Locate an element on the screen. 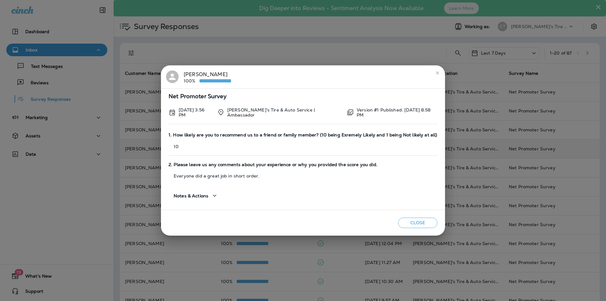  p: Oct 8, 2025 3:56 PM is located at coordinates (195, 112).